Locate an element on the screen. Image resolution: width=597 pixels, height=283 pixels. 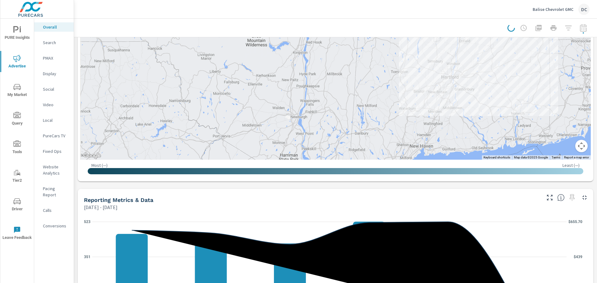
p: Search is located at coordinates (56, 43).